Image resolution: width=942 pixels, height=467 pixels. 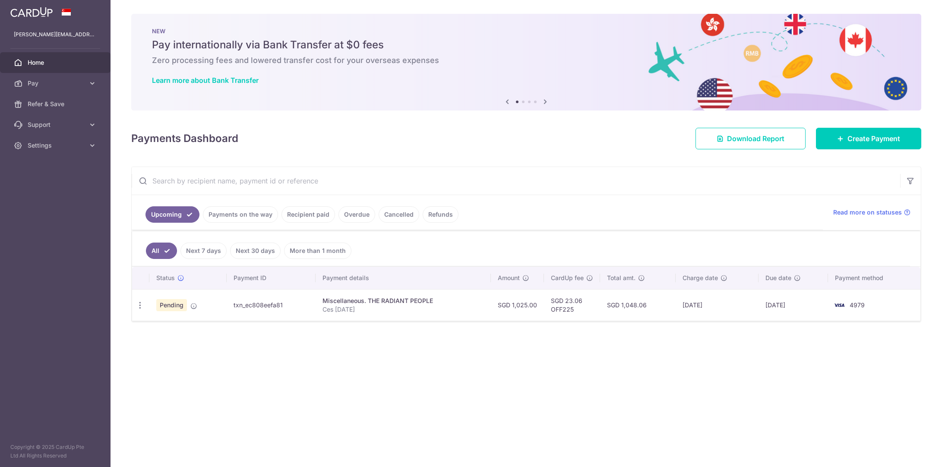 I want to click on input: Search by recipient name, payment id or reference, so click(x=516, y=181).